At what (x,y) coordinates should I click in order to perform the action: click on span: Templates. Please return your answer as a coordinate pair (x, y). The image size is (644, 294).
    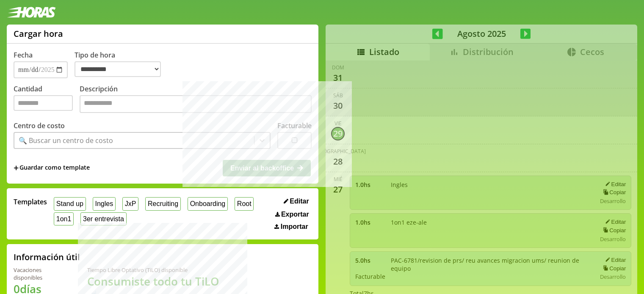
    Looking at the image, I should click on (30, 202).